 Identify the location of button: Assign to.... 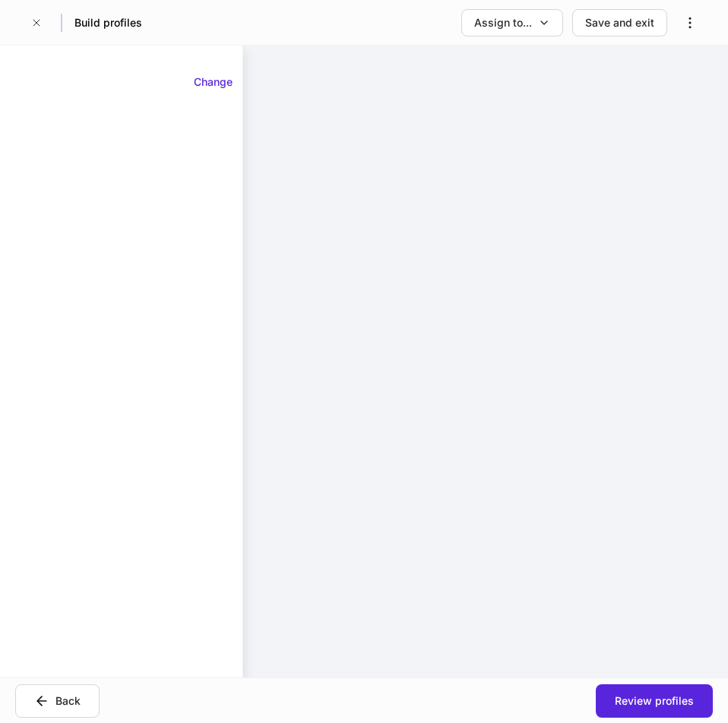
(512, 23).